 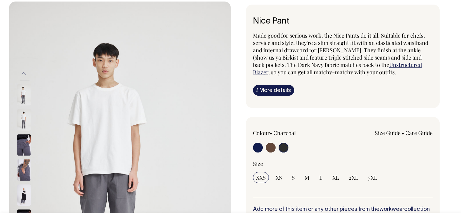 I want to click on span: , so you can get all matchy-matchy with your outfits., so click(x=332, y=72).